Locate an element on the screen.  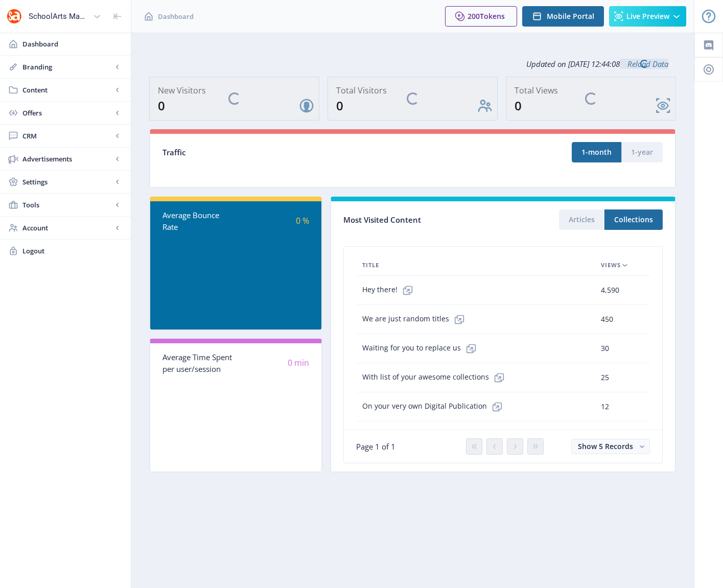
span: 0 % is located at coordinates (302, 221).